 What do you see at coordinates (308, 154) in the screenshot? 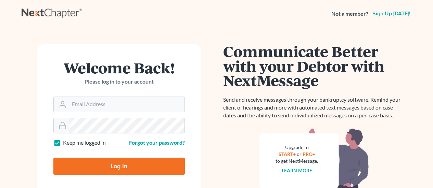
I see `a: PRO+` at bounding box center [308, 154].